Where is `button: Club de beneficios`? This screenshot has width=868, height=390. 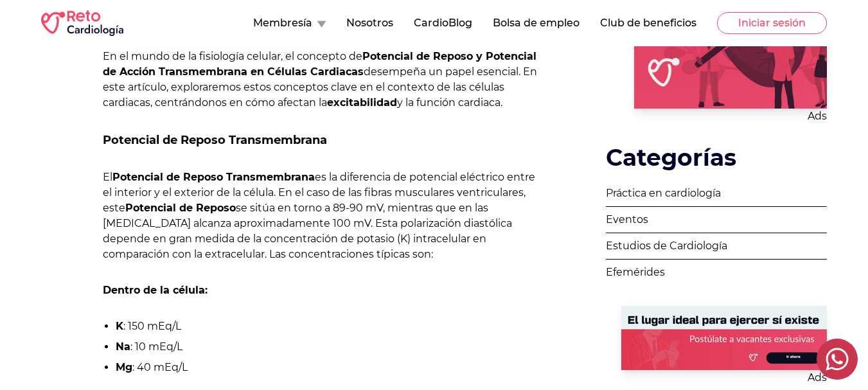
button: Club de beneficios is located at coordinates (648, 23).